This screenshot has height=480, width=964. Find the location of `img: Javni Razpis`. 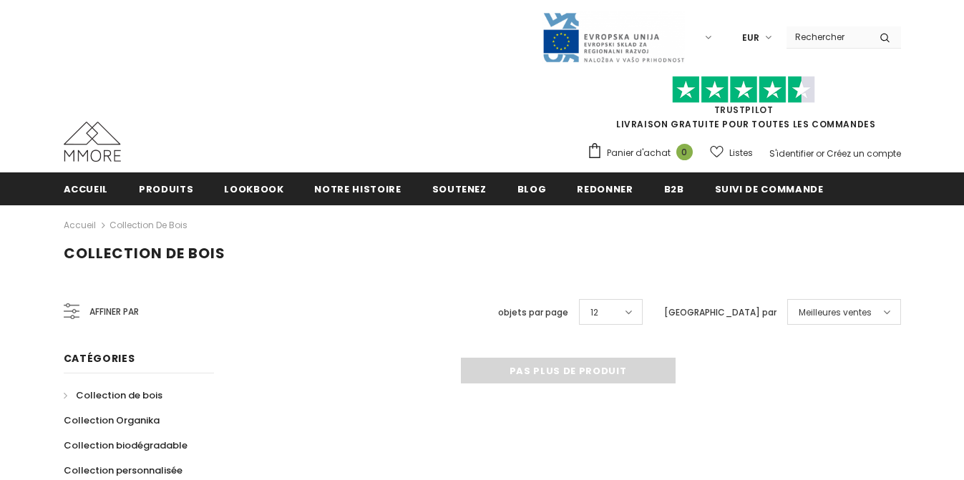

img: Javni Razpis is located at coordinates (613, 37).